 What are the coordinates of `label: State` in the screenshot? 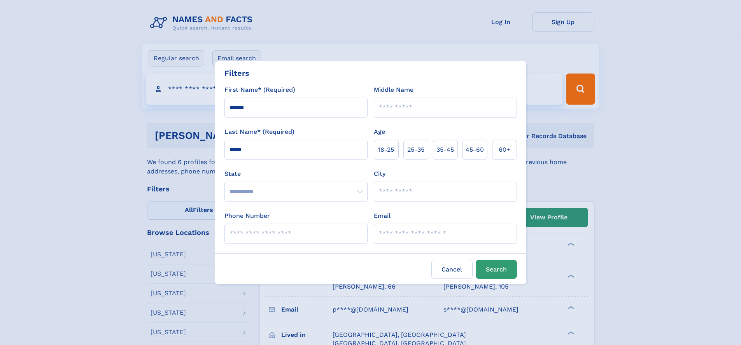 It's located at (296, 174).